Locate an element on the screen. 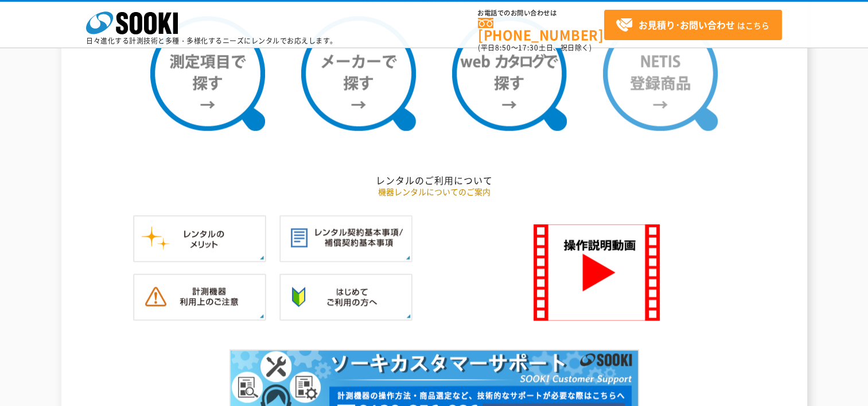  img: レンタル契約基本事項／補償契約基本事項 is located at coordinates (346, 238).